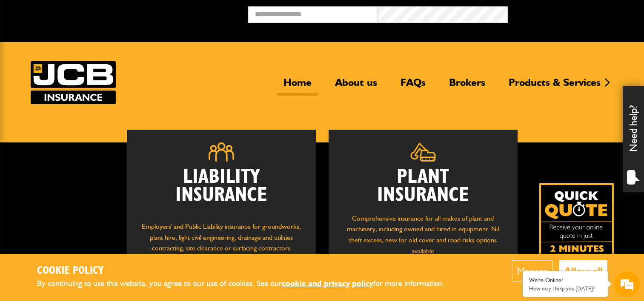 The image size is (644, 301). Describe the element at coordinates (73, 82) in the screenshot. I see `a: JCB Insurance Services` at that location.